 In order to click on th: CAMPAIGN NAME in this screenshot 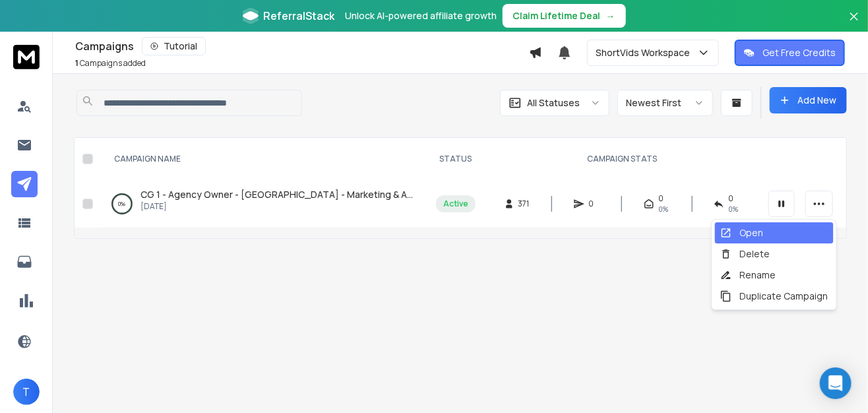, I will do `click(263, 159)`.